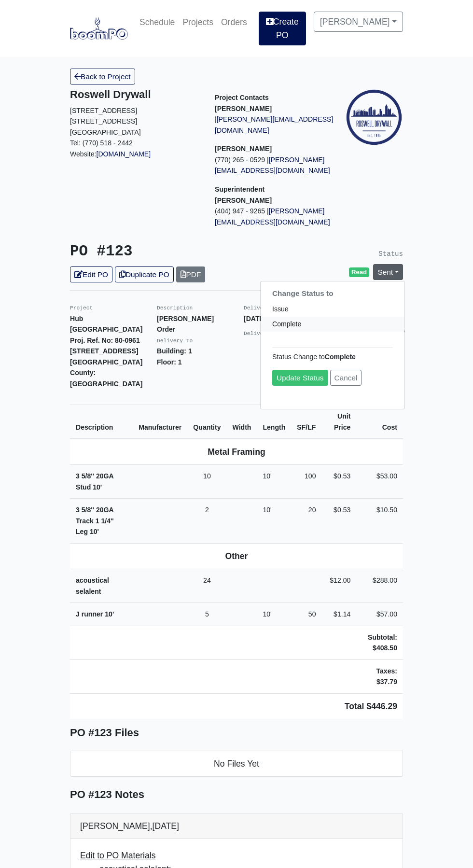  Describe the element at coordinates (135, 124) in the screenshot. I see `div: Website:` at that location.